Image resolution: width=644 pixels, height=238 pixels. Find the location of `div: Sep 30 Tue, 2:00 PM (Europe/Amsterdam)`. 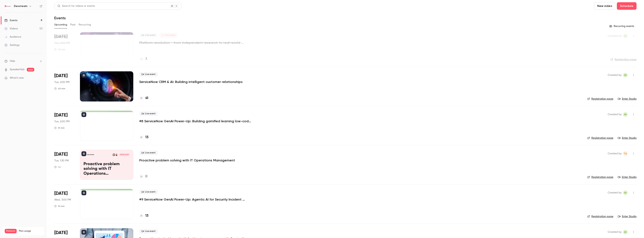

div: Sep 30 Tue, 2:00 PM (Europe/Amsterdam) is located at coordinates (64, 126).